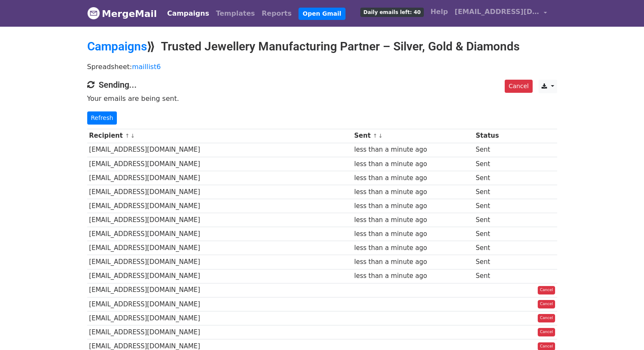 The width and height of the screenshot is (644, 350). Describe the element at coordinates (322, 14) in the screenshot. I see `a: Open Gmail` at that location.